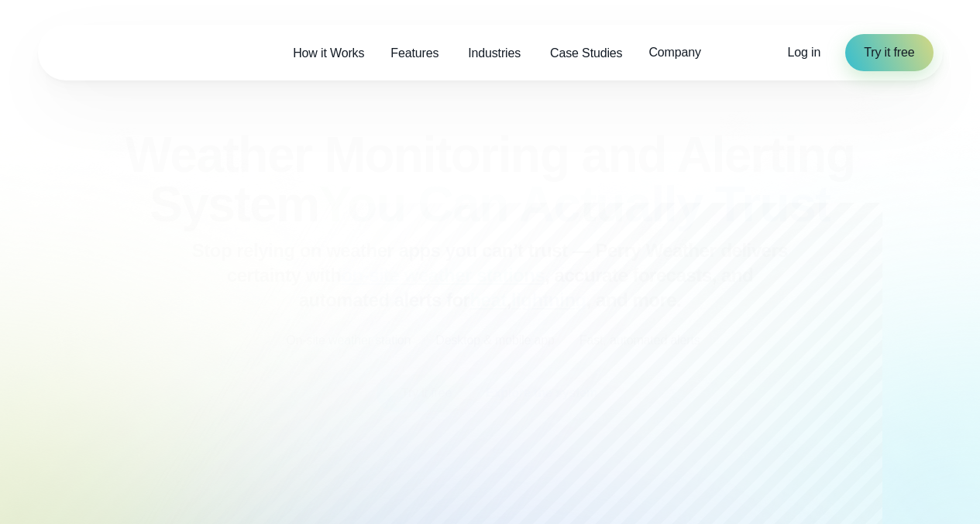 The width and height of the screenshot is (980, 524). Describe the element at coordinates (494, 53) in the screenshot. I see `span: Industries` at that location.